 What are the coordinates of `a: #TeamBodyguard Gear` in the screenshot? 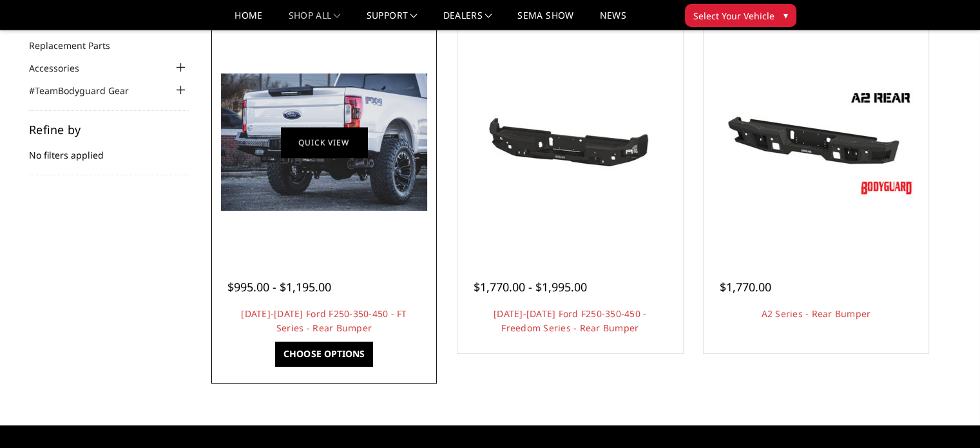 It's located at (87, 90).